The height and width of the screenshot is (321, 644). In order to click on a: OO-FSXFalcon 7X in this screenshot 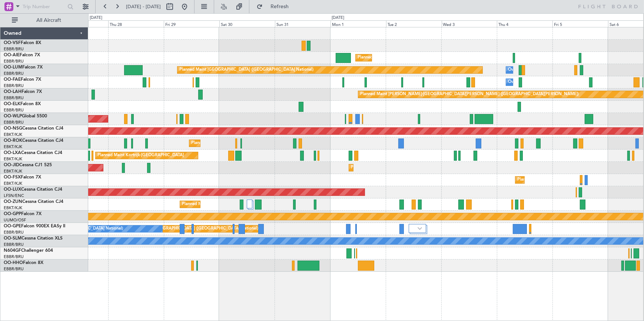, I will do `click(22, 177)`.